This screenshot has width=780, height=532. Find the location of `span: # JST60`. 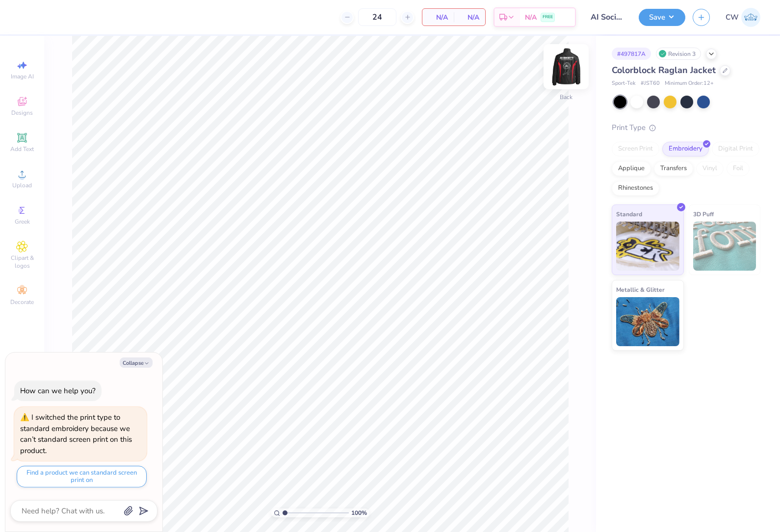

span: # JST60 is located at coordinates (650, 84).